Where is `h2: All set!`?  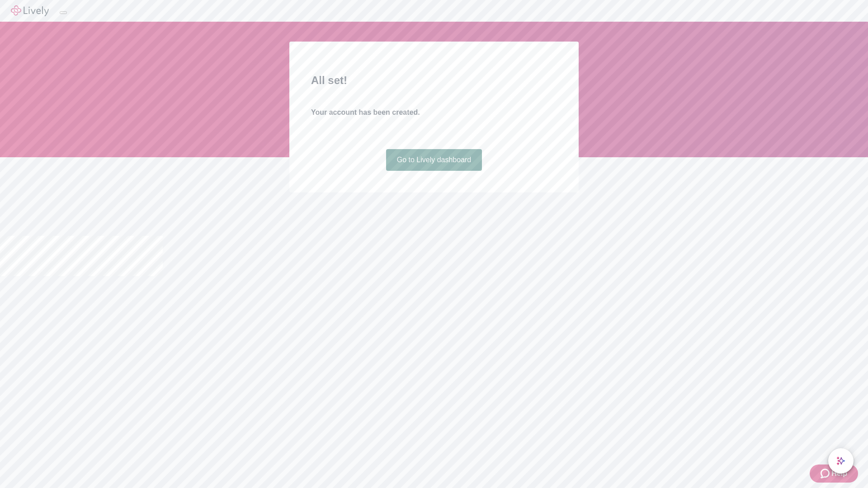 h2: All set! is located at coordinates (434, 80).